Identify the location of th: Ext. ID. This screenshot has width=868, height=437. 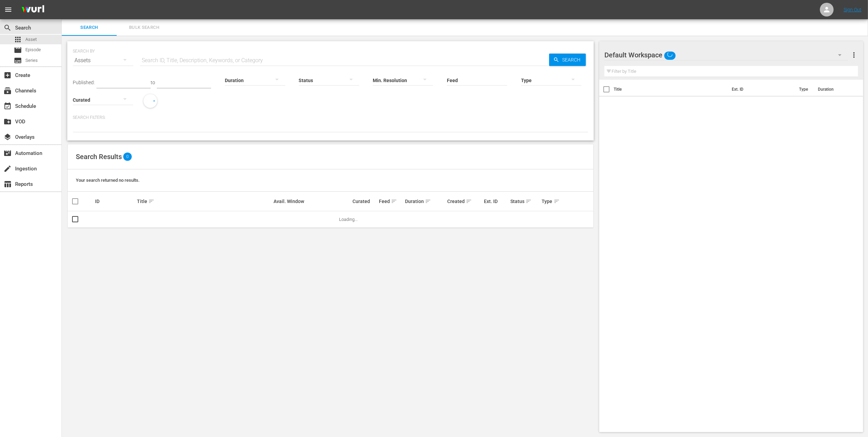
(761, 89).